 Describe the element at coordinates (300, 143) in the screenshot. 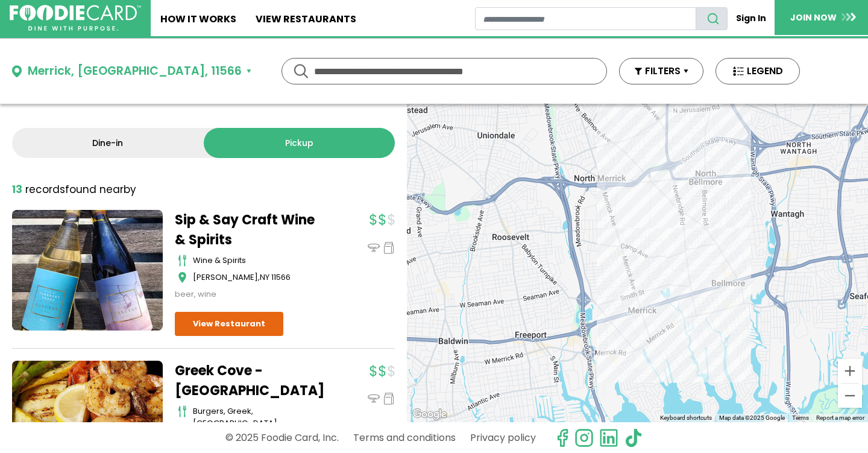

I see `a: Pickup` at that location.